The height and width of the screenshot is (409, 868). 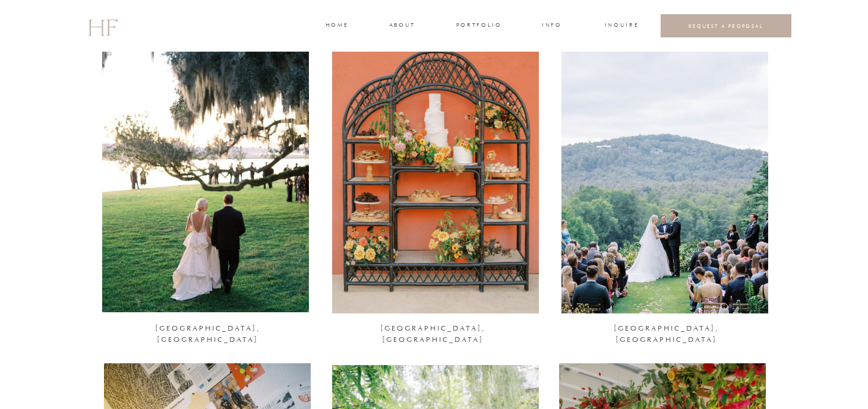 I want to click on a: home, so click(x=336, y=26).